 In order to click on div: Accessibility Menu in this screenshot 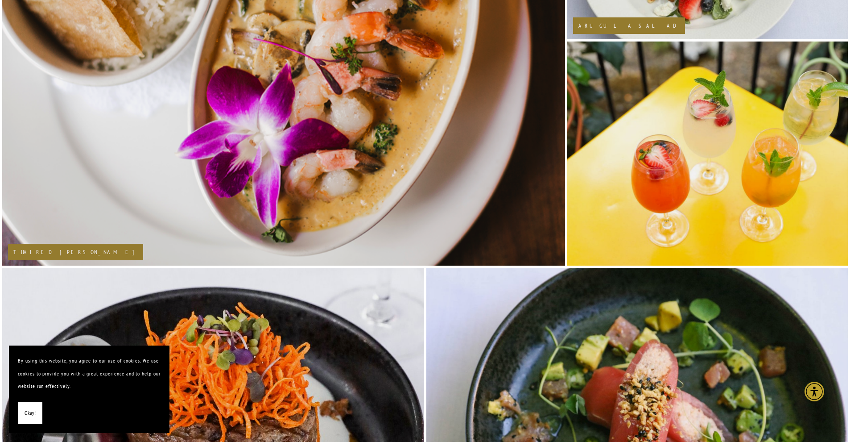, I will do `click(814, 391)`.